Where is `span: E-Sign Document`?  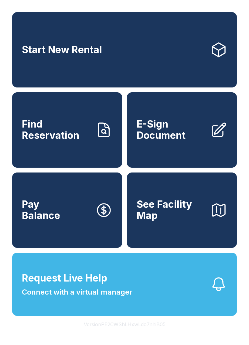 span: E-Sign Document is located at coordinates (171, 130).